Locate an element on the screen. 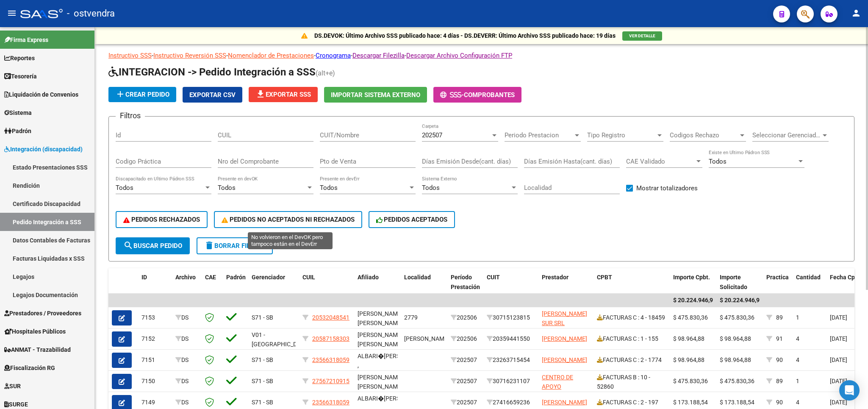 This screenshot has width=868, height=409. div: FACTURAS B : 10 - 52860 is located at coordinates (632, 382).